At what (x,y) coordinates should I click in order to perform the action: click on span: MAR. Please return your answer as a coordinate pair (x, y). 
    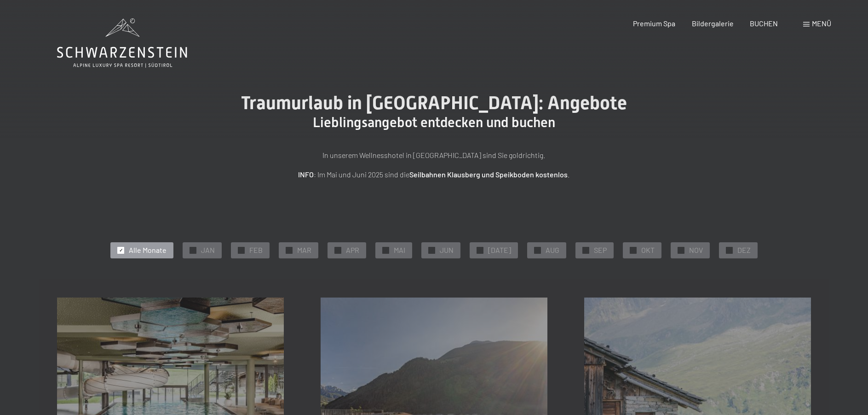
    Looking at the image, I should click on (304, 250).